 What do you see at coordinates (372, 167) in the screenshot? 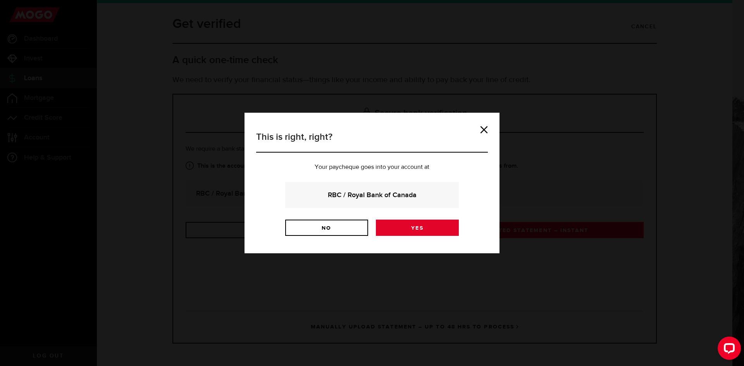
I see `p: Your paycheque goes into your account at` at bounding box center [372, 167].